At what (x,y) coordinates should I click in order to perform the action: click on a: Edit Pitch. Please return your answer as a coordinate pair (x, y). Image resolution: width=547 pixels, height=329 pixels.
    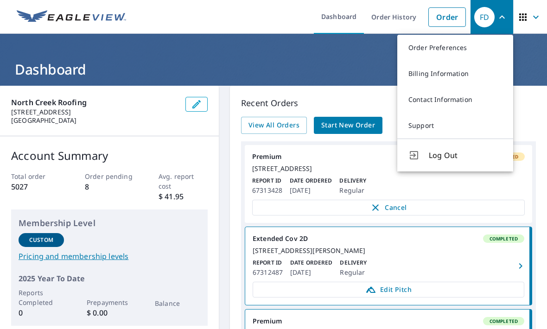
    Looking at the image, I should click on (389, 290).